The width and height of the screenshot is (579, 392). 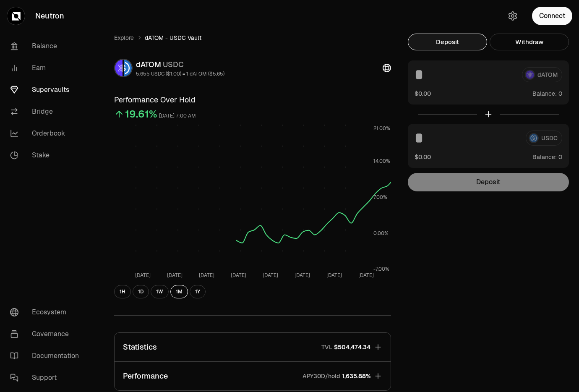 I want to click on p: Performance, so click(x=145, y=376).